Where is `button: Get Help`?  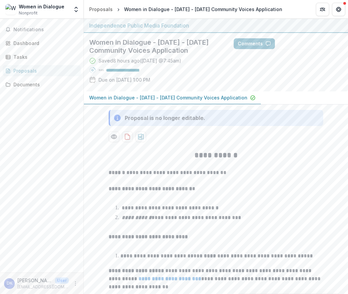
button: Get Help is located at coordinates (339, 9).